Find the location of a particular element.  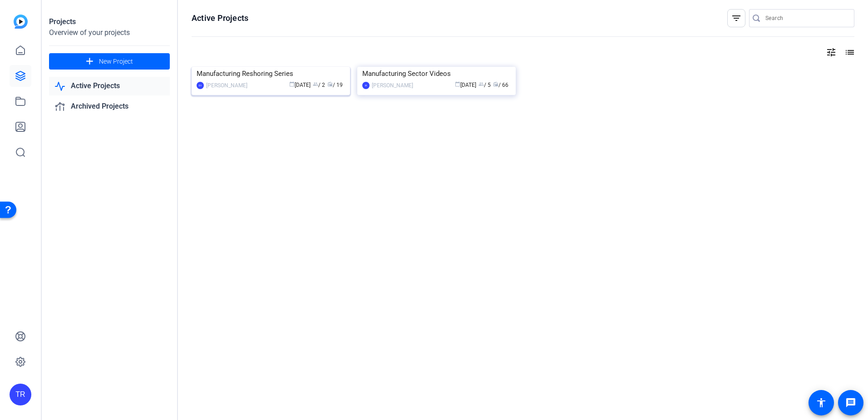

mat-icon: message is located at coordinates (851, 403).